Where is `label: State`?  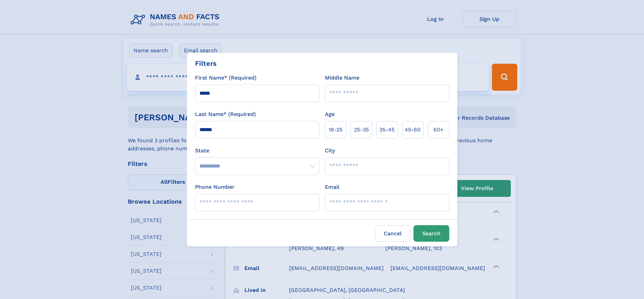 label: State is located at coordinates (257, 151).